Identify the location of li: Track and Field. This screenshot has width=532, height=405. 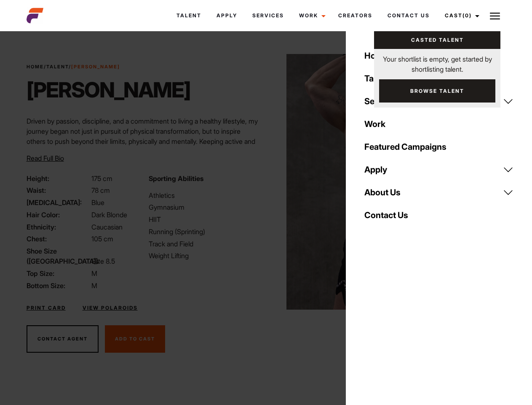
(205, 244).